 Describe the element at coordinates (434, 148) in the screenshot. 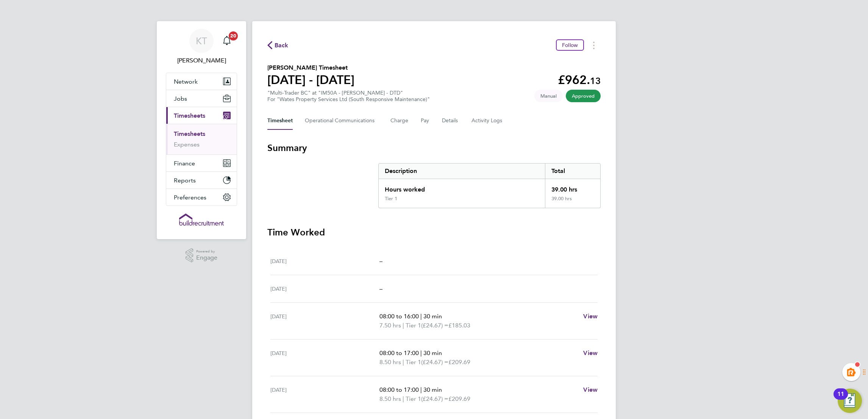

I see `h3: Summary` at that location.